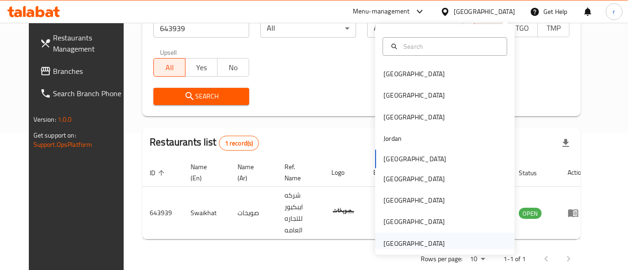  Describe the element at coordinates (253, 213) in the screenshot. I see `td: صويخات` at that location.